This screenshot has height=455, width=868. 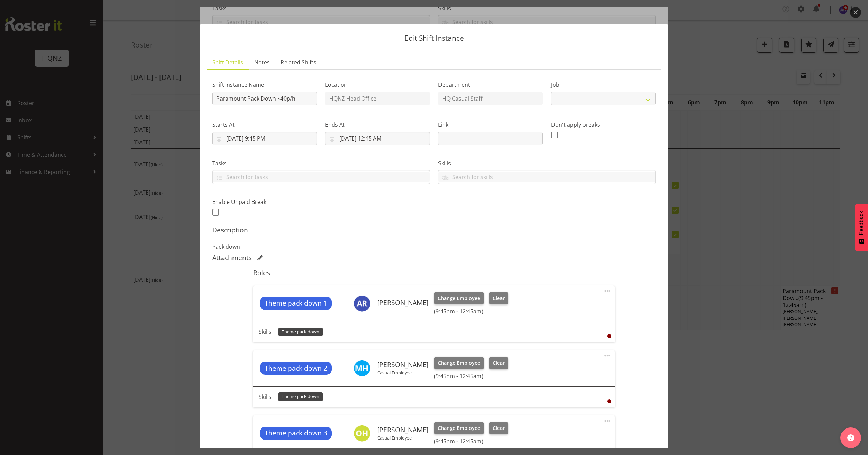 I want to click on label: Starts At, so click(x=265, y=124).